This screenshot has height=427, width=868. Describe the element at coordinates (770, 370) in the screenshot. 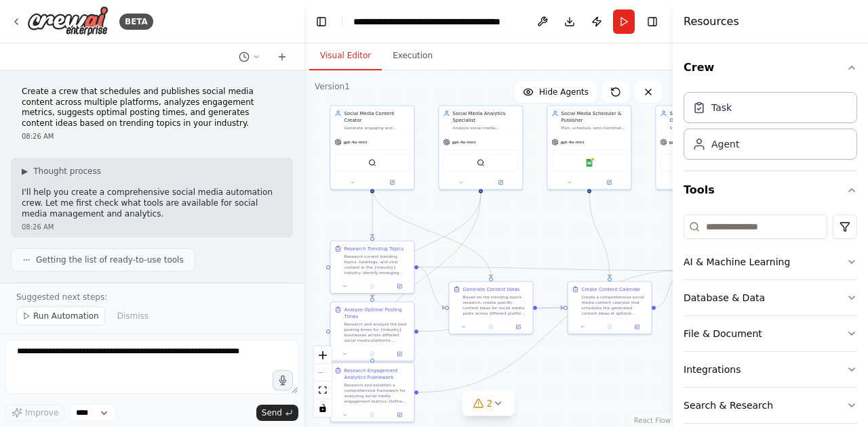

I see `button: Integrations` at that location.